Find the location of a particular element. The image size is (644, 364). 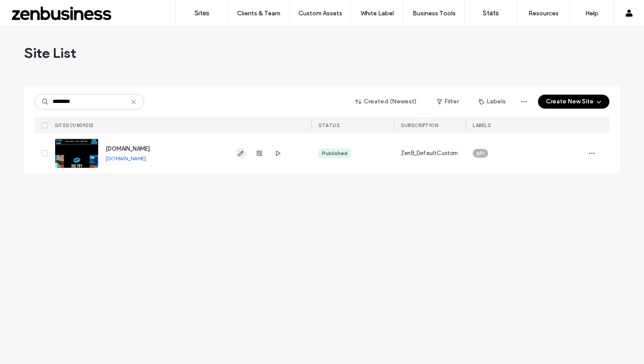

label: Help is located at coordinates (592, 13).